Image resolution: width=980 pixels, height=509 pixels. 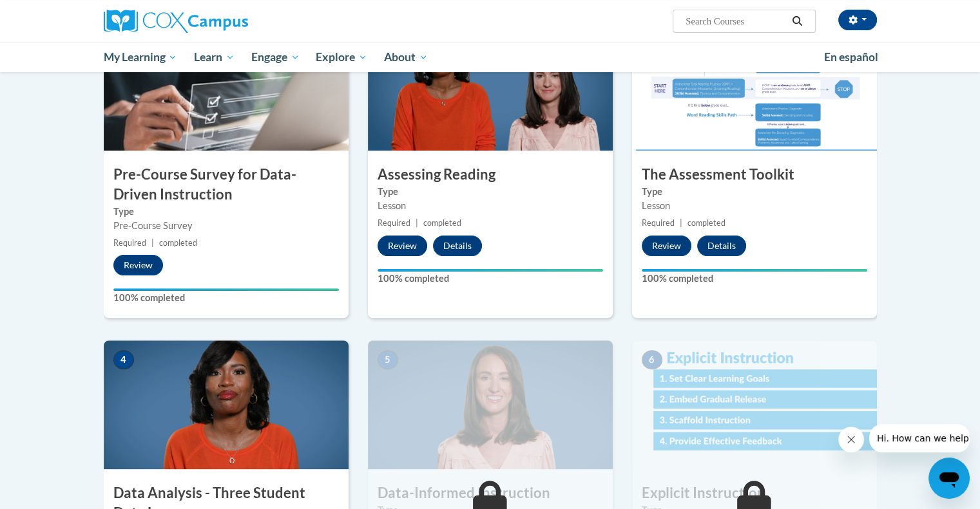 What do you see at coordinates (652, 360) in the screenshot?
I see `span: 6` at bounding box center [652, 360].